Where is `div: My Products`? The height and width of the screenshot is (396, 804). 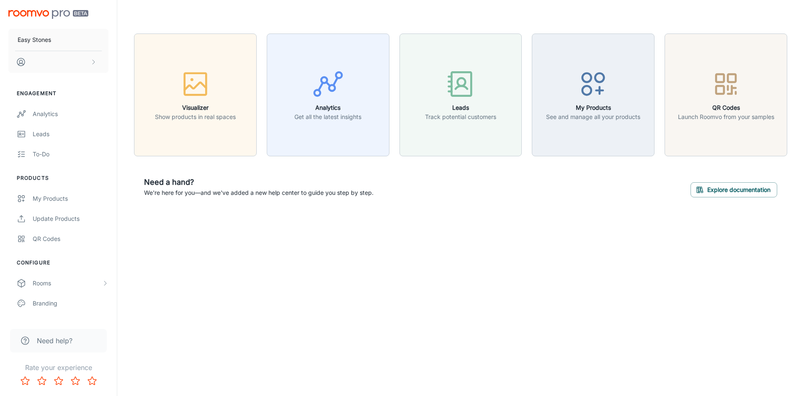
div: My Products is located at coordinates (70, 198).